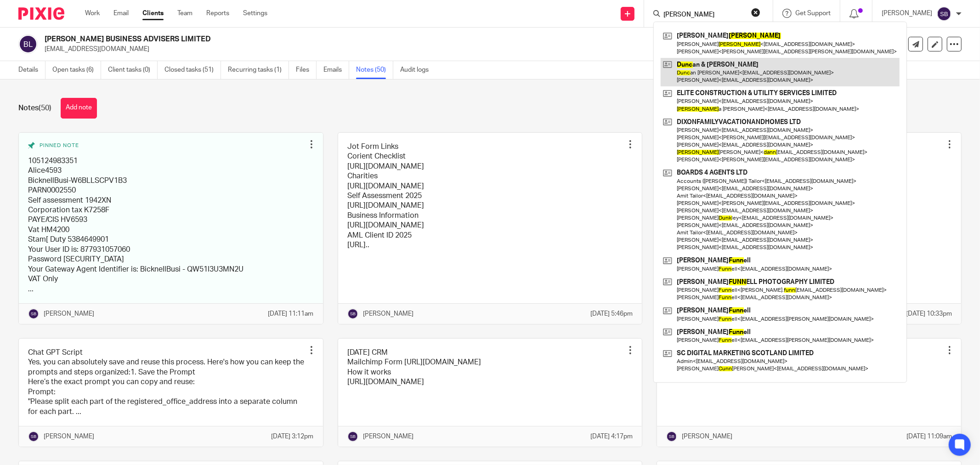 This screenshot has height=465, width=980. I want to click on a: Emails, so click(337, 70).